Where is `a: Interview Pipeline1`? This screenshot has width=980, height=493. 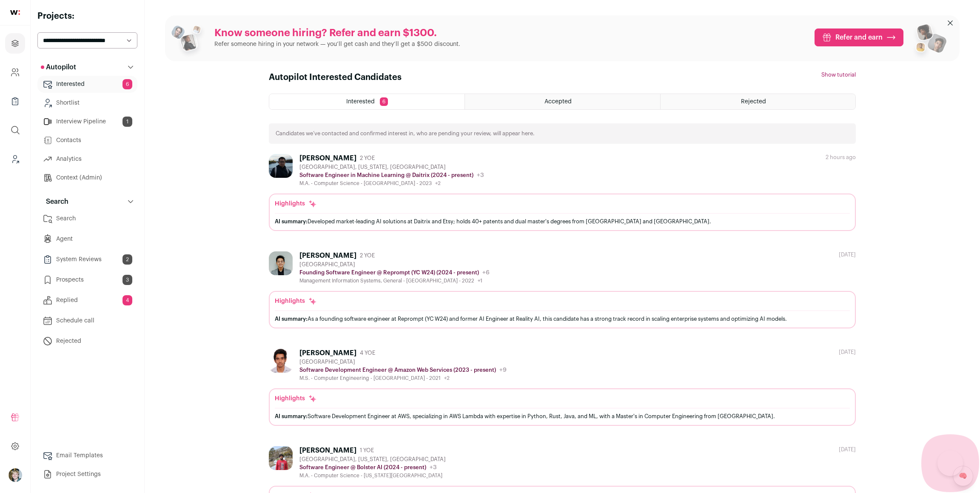 a: Interview Pipeline1 is located at coordinates (87, 122).